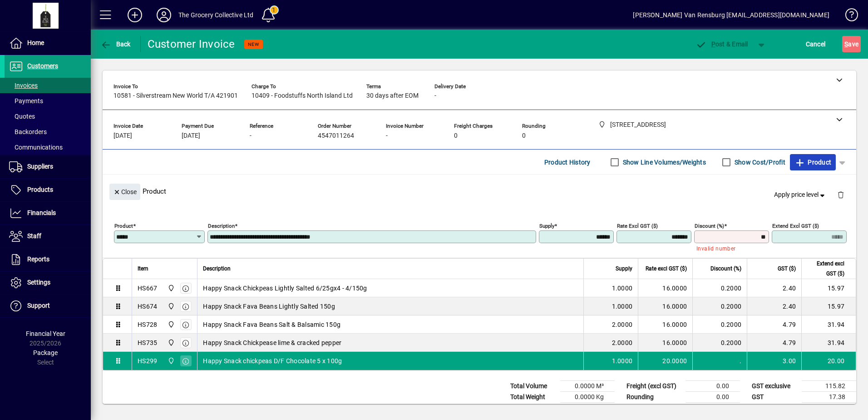 This screenshot has height=420, width=868. I want to click on mat-label: Product, so click(123, 226).